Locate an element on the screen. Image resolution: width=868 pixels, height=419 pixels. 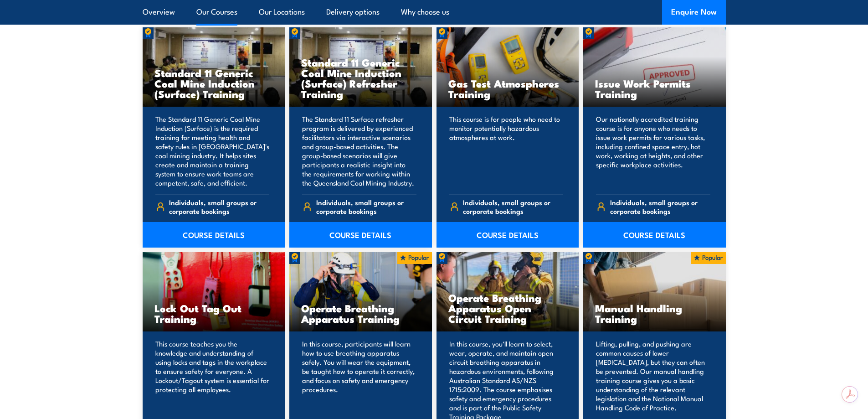
h3: Operate Breathing Apparatus Open Circuit Training is located at coordinates (508, 308).